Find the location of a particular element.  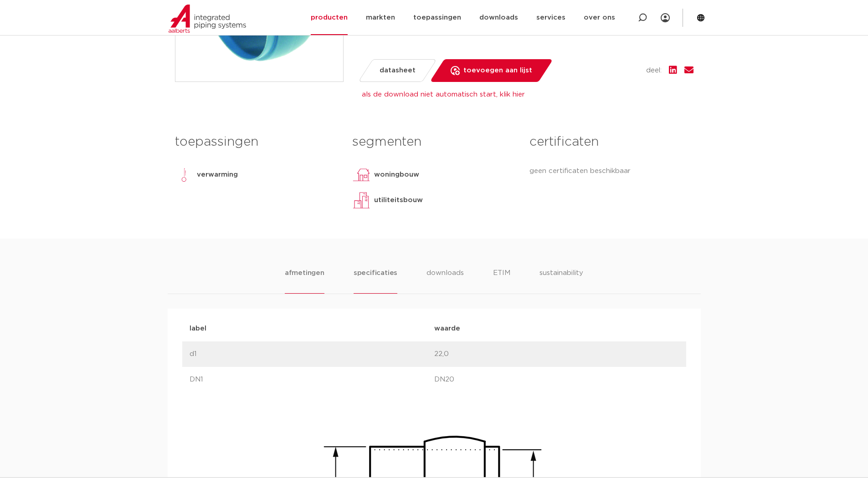

a: datasheet is located at coordinates (396, 70).